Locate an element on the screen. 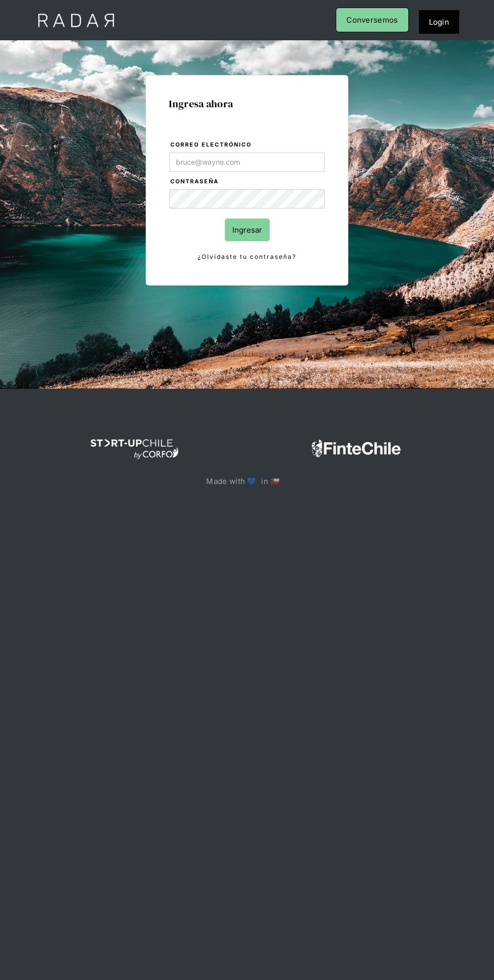  a: ¿Olvidaste tu contraseña? is located at coordinates (246, 257).